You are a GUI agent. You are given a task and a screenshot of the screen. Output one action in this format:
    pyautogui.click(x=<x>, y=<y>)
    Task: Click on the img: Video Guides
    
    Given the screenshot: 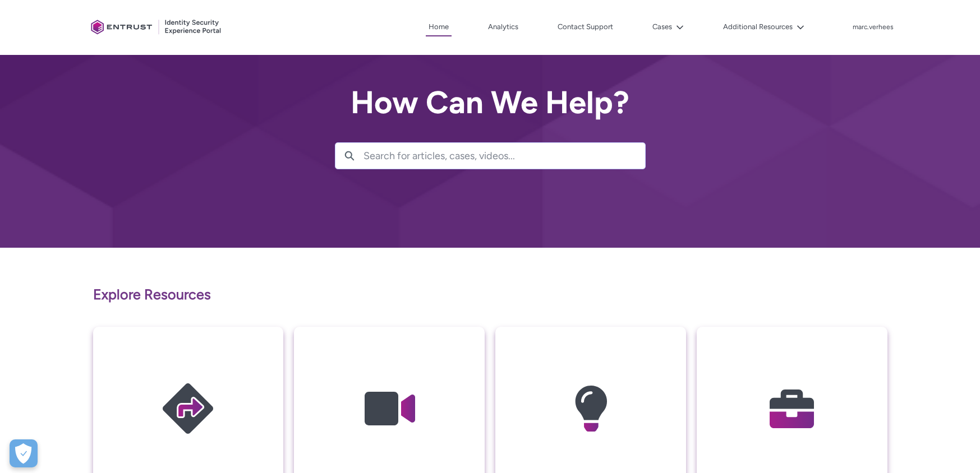 What is the action you would take?
    pyautogui.click(x=389, y=409)
    